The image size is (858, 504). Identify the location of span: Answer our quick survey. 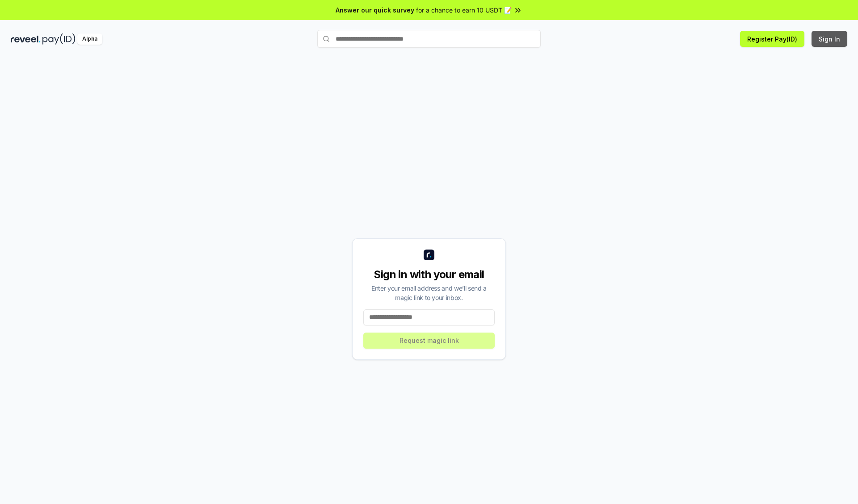
(375, 10).